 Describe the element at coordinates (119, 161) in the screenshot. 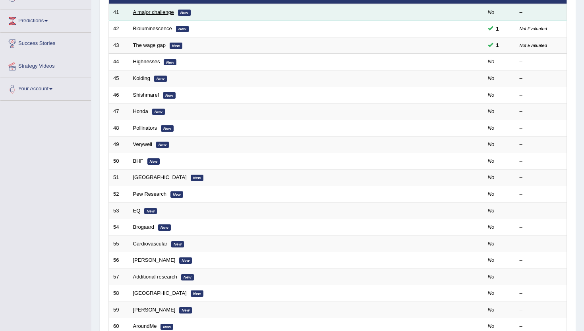

I see `td: 50` at that location.